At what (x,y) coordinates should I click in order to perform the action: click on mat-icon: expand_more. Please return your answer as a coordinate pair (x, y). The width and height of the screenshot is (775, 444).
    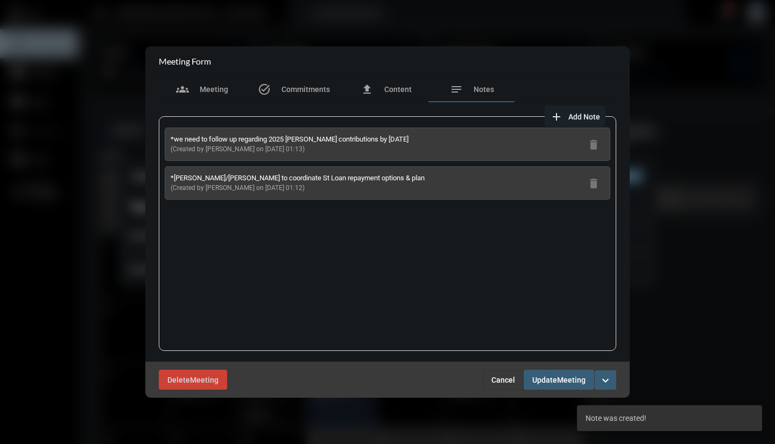
    Looking at the image, I should click on (606, 381).